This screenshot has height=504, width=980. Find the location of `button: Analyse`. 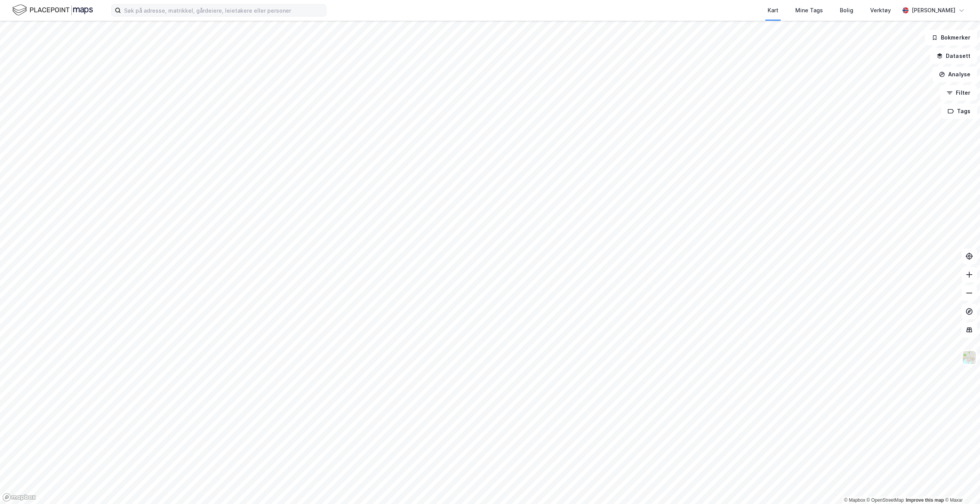

button: Analyse is located at coordinates (955, 75).